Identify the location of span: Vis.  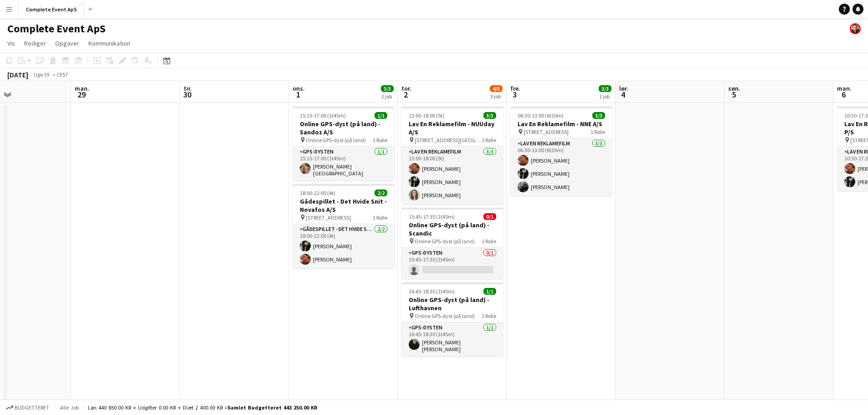
(10, 43).